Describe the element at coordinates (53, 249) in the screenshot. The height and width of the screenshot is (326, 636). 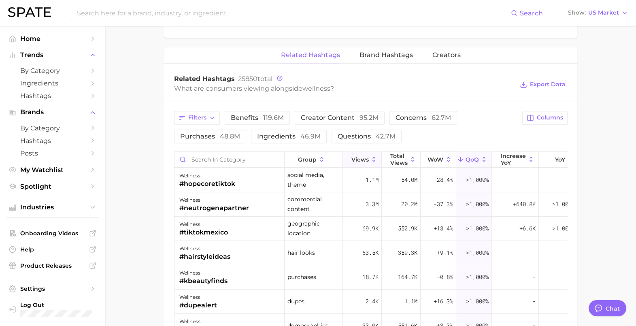
I see `span: Help` at that location.